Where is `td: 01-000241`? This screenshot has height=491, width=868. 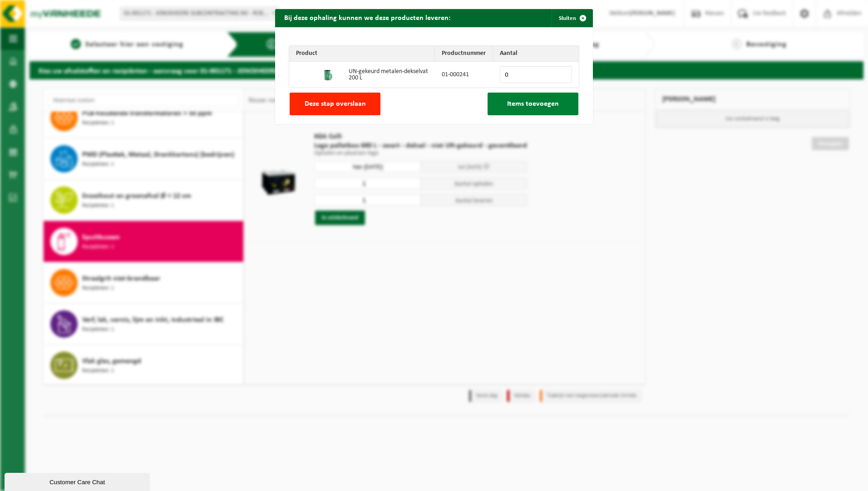
td: 01-000241 is located at coordinates (464, 74).